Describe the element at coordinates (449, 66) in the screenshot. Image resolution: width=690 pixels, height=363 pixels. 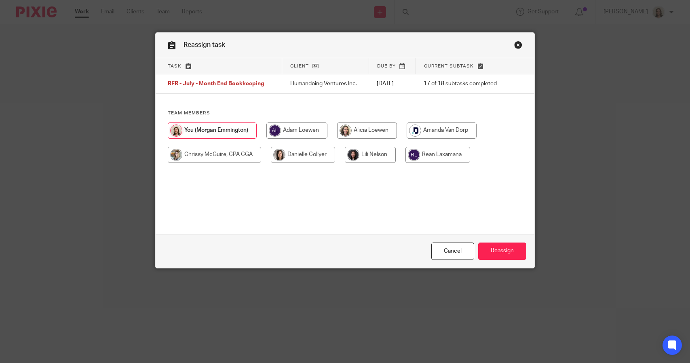
I see `span: Current subtask` at that location.